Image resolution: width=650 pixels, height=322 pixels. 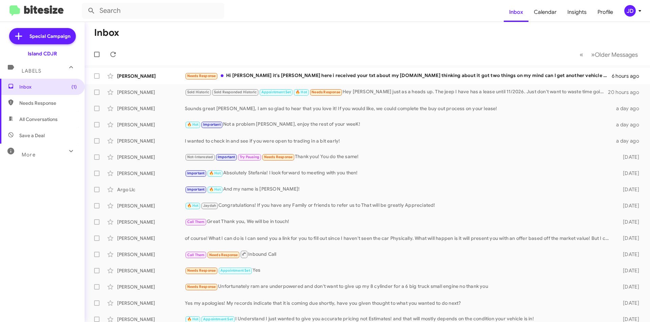 I want to click on div: of course! What I can do is I can send you a link for you to fill out since I haven't seen the ca..., so click(x=398, y=239).